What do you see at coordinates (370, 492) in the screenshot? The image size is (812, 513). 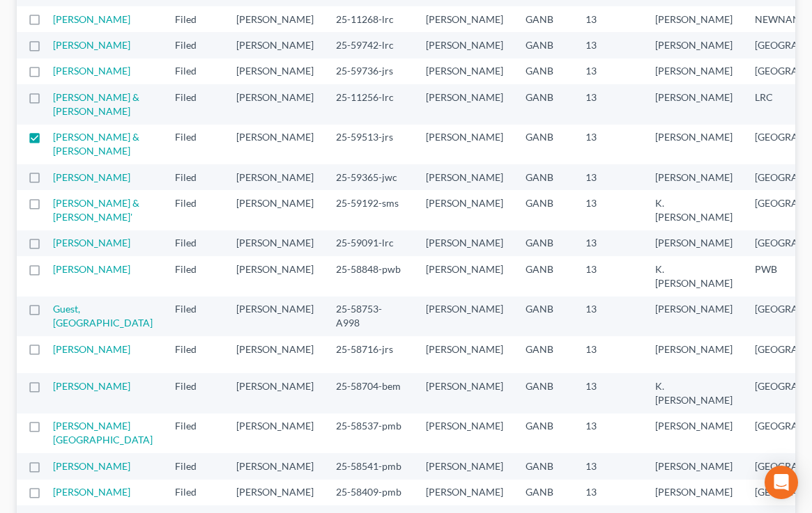 I see `td: 25-58409-pmb` at bounding box center [370, 492].